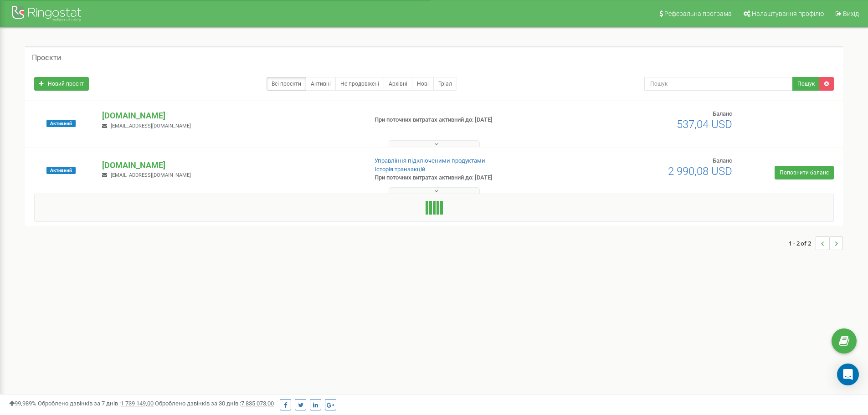  What do you see at coordinates (214, 404) in the screenshot?
I see `span: Оброблено дзвінків за 30 днів :` at bounding box center [214, 404].